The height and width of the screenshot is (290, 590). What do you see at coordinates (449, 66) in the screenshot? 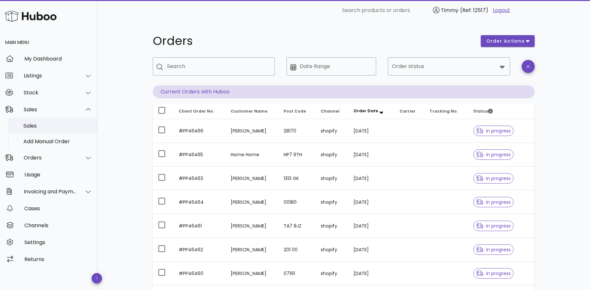
I see `div: Order status` at bounding box center [449, 66].